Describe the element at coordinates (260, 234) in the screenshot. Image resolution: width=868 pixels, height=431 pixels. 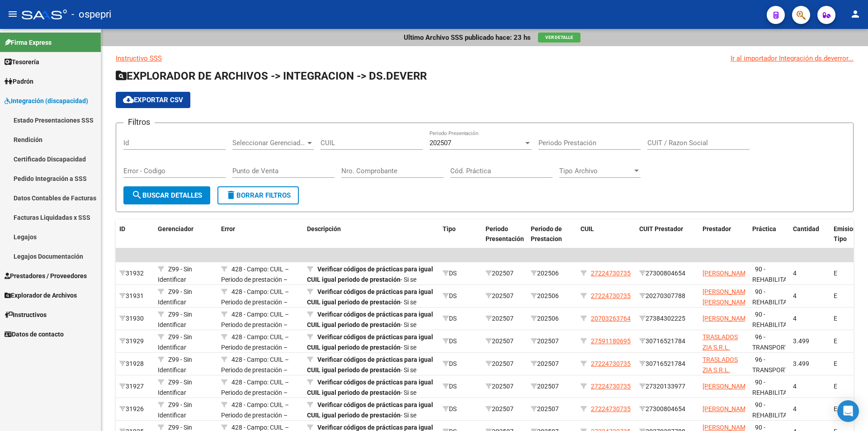
I see `datatable-header-cell: Error` at that location.